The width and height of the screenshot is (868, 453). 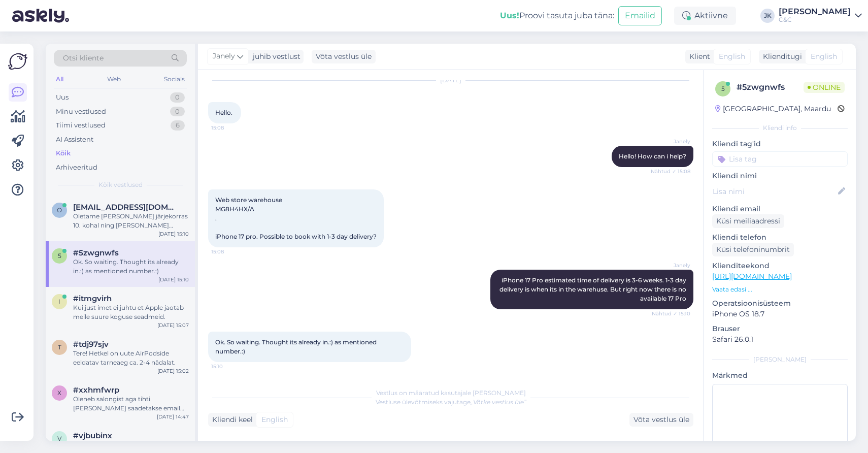 I want to click on div: # 5zwgnwfs, so click(x=770, y=87).